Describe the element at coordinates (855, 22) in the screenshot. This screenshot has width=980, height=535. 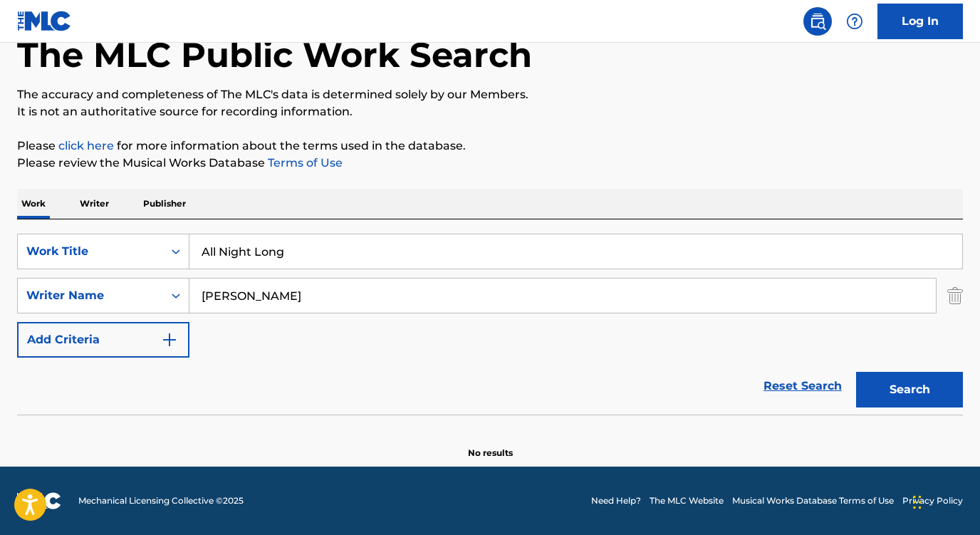
I see `div: Help` at that location.